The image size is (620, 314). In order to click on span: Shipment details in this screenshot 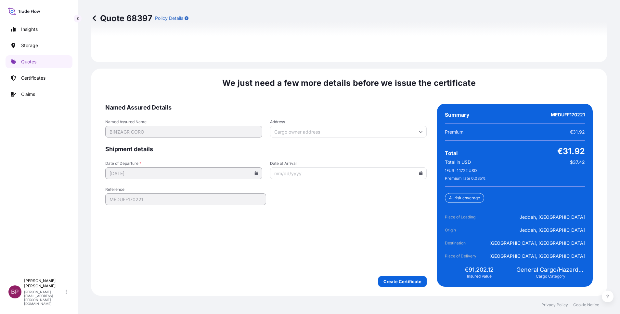, I will do `click(266, 149)`.